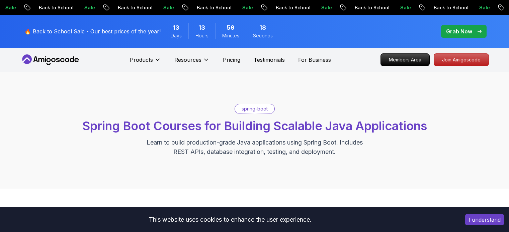  What do you see at coordinates (255, 126) in the screenshot?
I see `span: Spring Boot Courses for Building Scalable Java Applications` at bounding box center [255, 126].